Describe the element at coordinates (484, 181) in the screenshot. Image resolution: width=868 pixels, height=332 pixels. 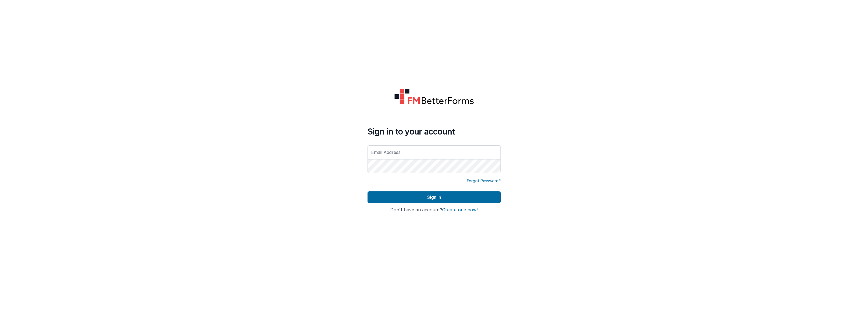
I see `a: Forgot Password?` at that location.